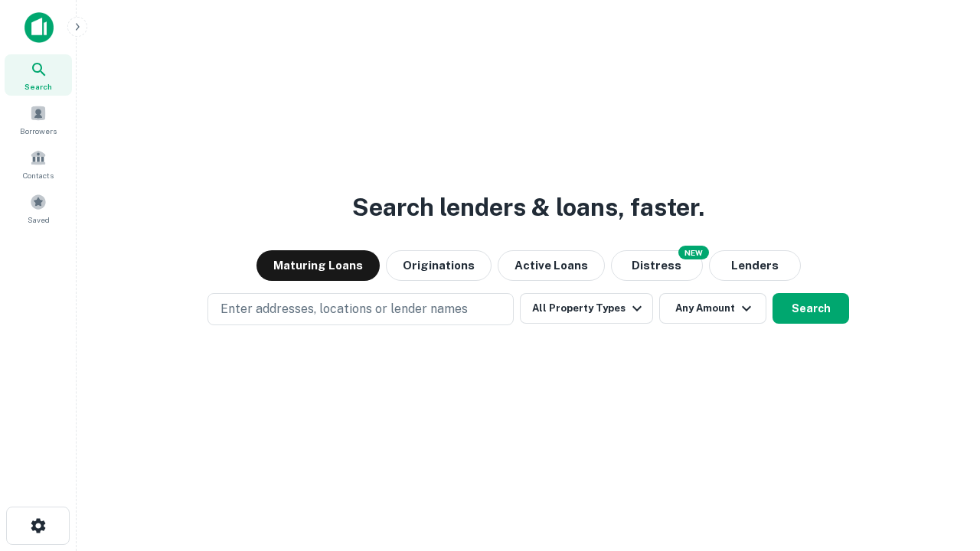  What do you see at coordinates (39, 87) in the screenshot?
I see `span: Search` at bounding box center [39, 87].